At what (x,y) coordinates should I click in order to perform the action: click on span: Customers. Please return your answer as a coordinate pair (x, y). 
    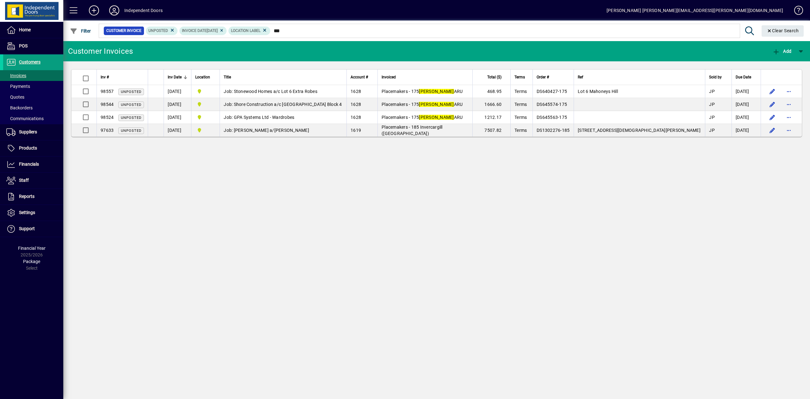
    Looking at the image, I should click on (30, 62).